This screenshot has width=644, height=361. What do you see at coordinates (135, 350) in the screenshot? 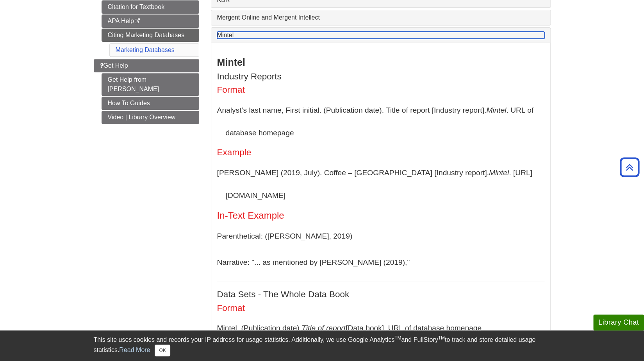
I see `a: Read More` at bounding box center [135, 350].